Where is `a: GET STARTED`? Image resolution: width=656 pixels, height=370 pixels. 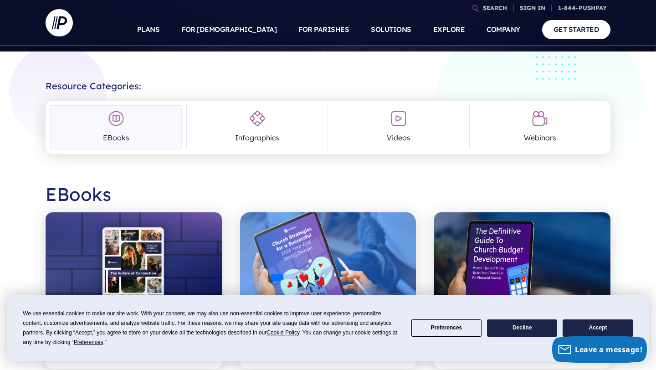 a: GET STARTED is located at coordinates (576, 29).